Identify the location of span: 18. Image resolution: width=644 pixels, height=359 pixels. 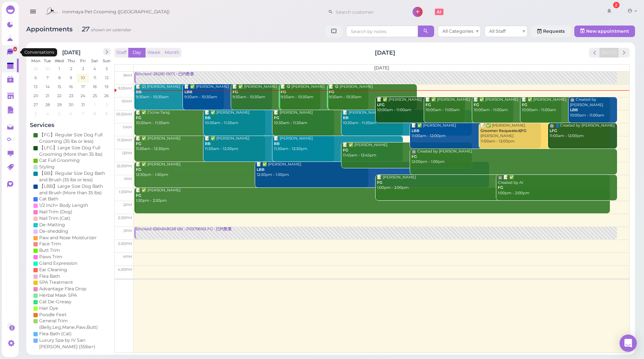
(95, 87).